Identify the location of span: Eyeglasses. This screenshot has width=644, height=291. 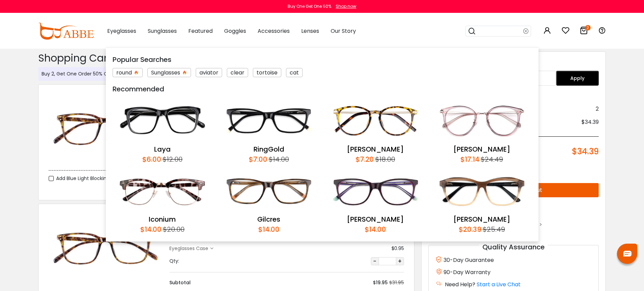
(122, 31).